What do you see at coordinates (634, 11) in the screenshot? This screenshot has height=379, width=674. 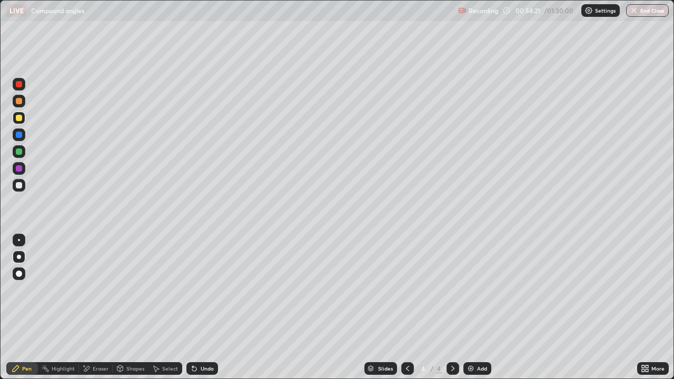 I see `img: end-class-cross` at bounding box center [634, 11].